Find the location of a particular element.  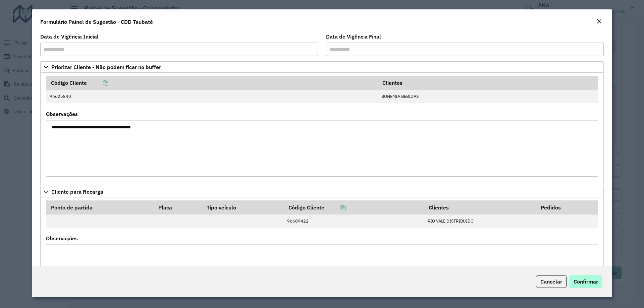

h4: Formulário Painel de Sugestão - CDD Taubaté is located at coordinates (97, 22).